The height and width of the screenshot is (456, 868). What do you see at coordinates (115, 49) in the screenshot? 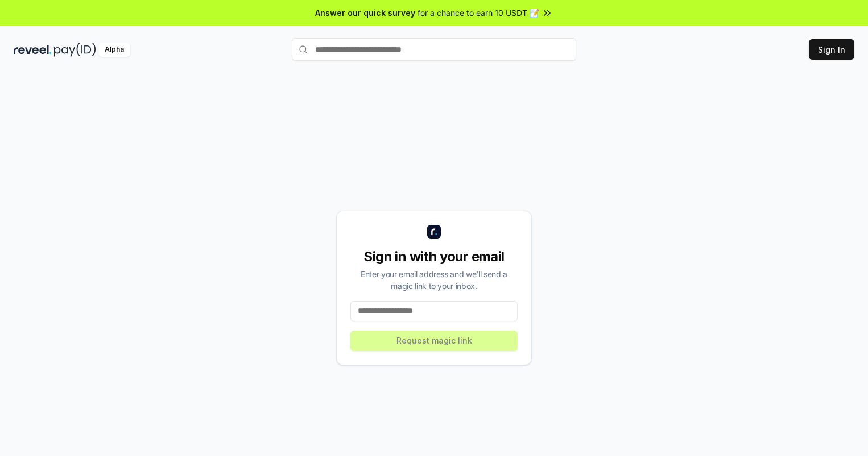
I see `div: Alpha` at bounding box center [115, 49].